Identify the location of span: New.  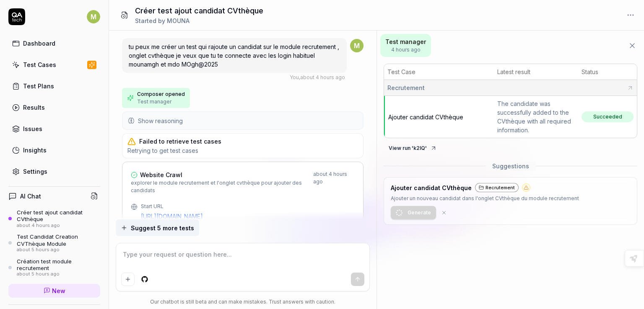
(58, 291).